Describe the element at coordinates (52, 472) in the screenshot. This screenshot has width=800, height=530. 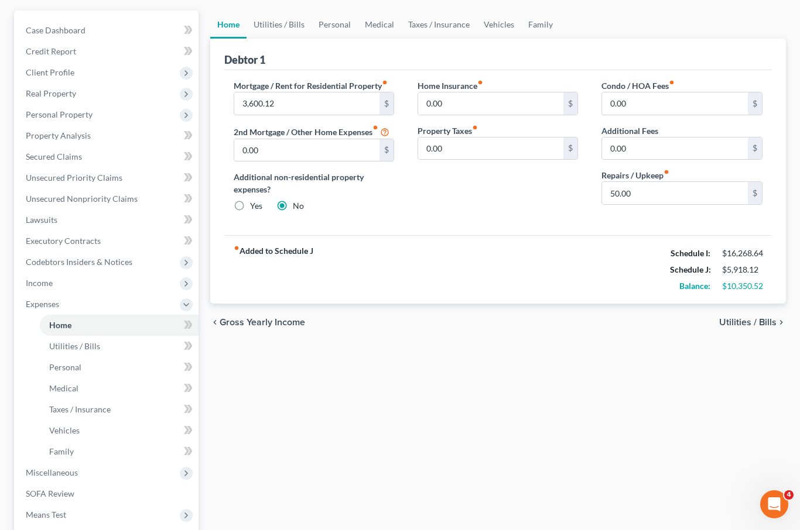
I see `span: Miscellaneous` at that location.